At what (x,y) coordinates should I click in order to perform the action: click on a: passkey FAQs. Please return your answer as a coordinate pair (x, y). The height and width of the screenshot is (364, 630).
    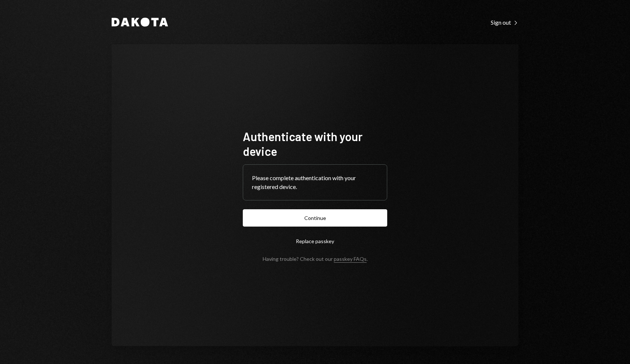
    Looking at the image, I should click on (350, 259).